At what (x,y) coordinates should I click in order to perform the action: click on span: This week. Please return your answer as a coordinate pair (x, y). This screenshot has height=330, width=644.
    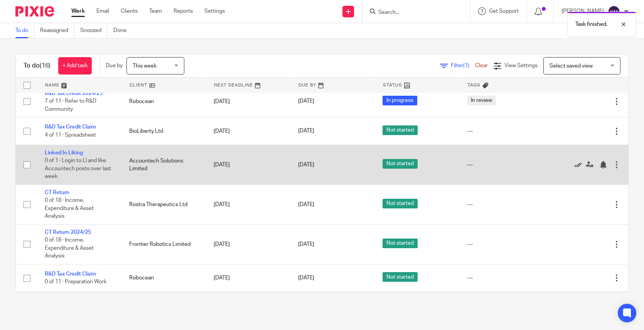
    Looking at the image, I should click on (145, 66).